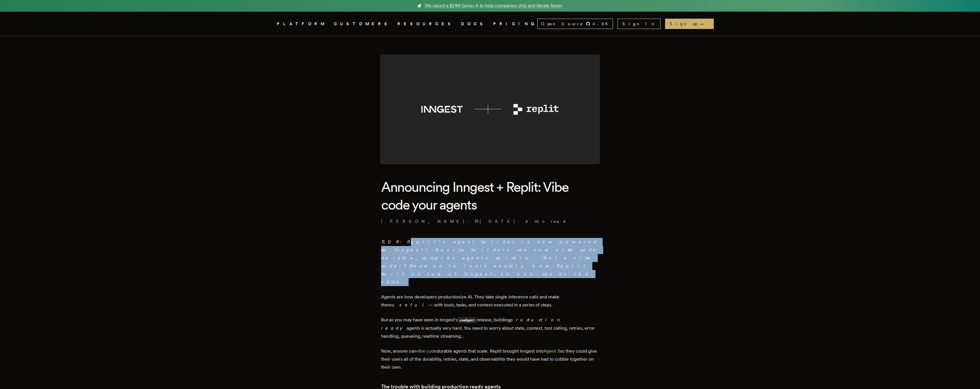 This screenshot has width=980, height=389. Describe the element at coordinates (689, 24) in the screenshot. I see `a: Sign up` at that location.